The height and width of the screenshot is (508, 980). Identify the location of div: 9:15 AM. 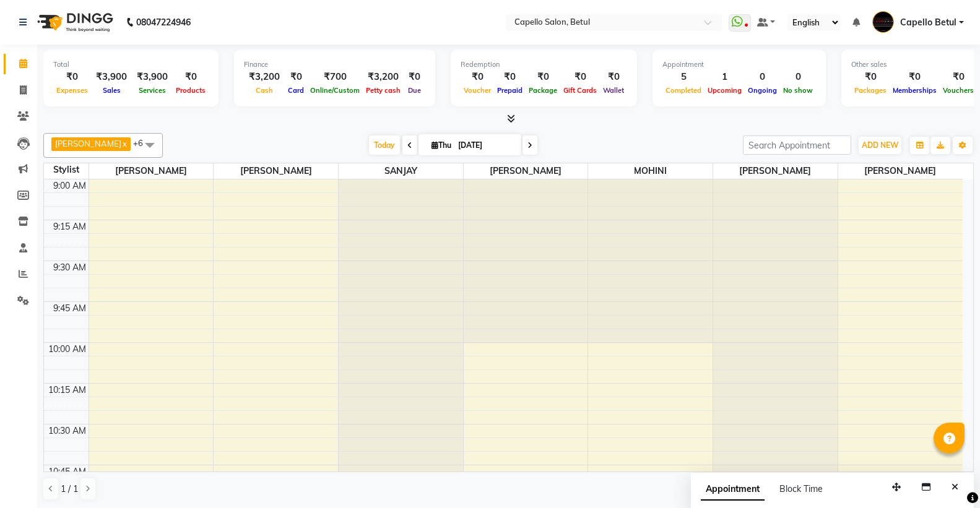
(69, 226).